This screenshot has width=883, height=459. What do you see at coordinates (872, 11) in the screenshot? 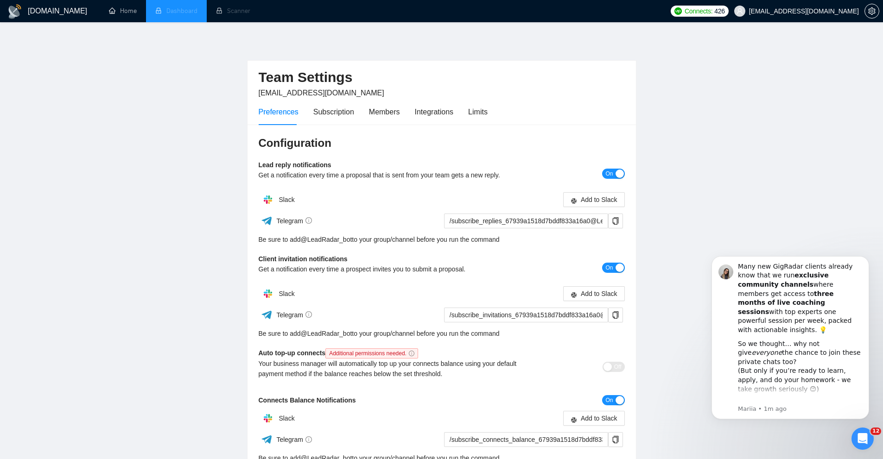
I see `a: setting` at bounding box center [872, 11].